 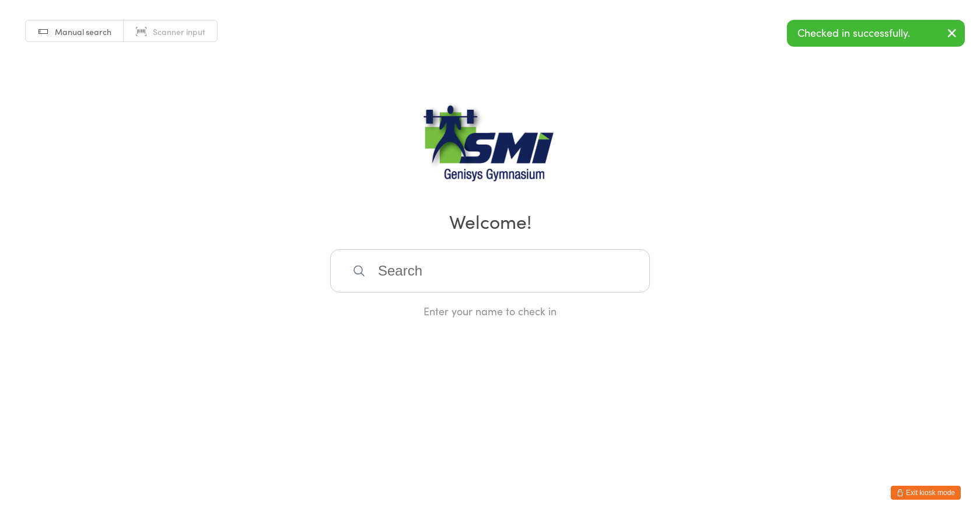 I want to click on div: Enter your name to check in, so click(x=490, y=311).